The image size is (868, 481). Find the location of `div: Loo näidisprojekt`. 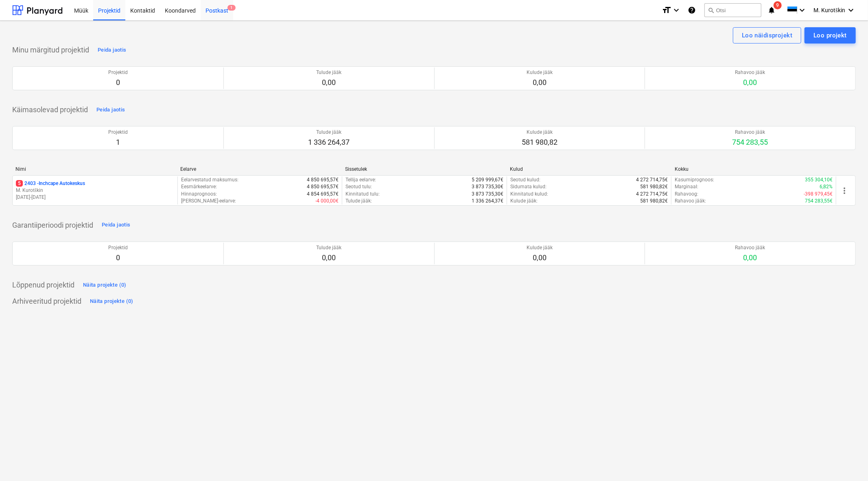

div: Loo näidisprojekt is located at coordinates (767, 36).